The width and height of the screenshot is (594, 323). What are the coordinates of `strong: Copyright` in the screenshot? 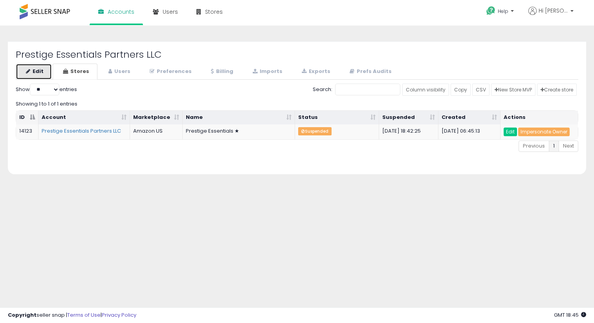 It's located at (22, 315).